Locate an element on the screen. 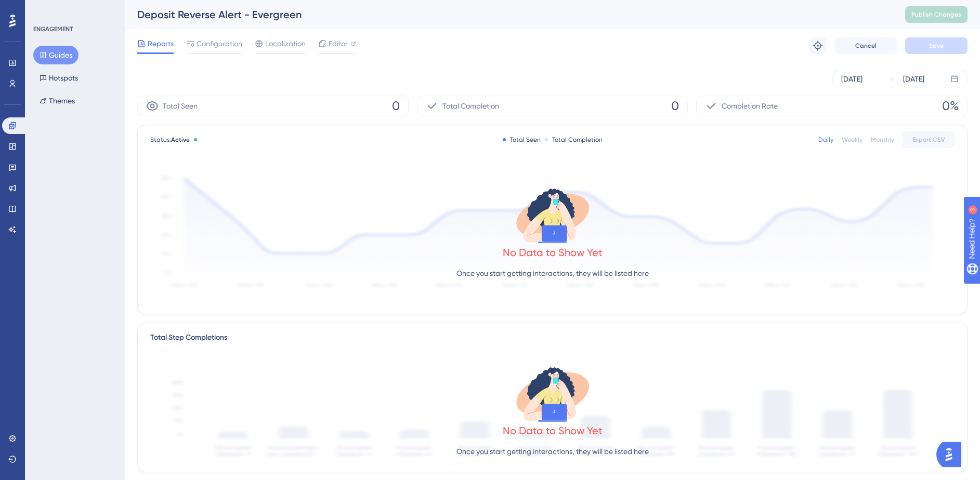 The image size is (980, 480). span: Completion Rate is located at coordinates (750, 106).